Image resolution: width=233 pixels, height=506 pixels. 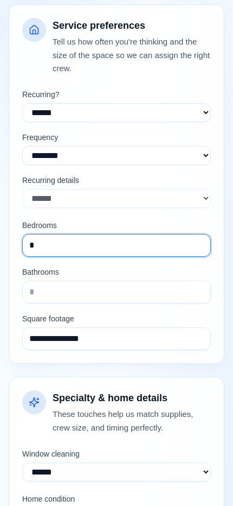 I want to click on label: Frequency, so click(x=40, y=137).